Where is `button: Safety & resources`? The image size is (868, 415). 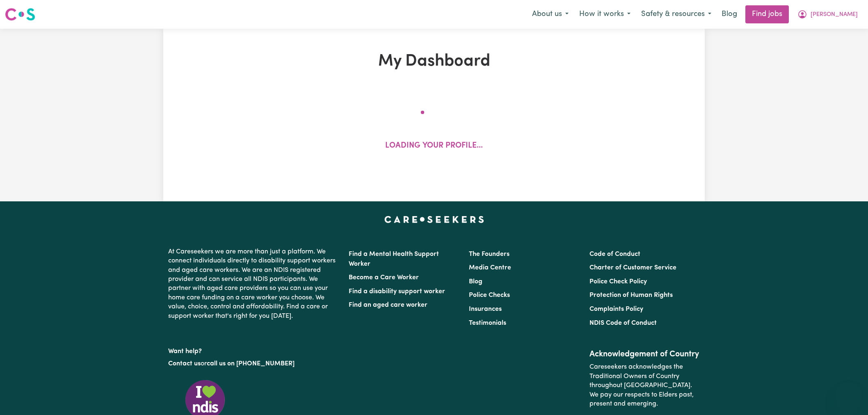
button: Safety & resources is located at coordinates (676, 14).